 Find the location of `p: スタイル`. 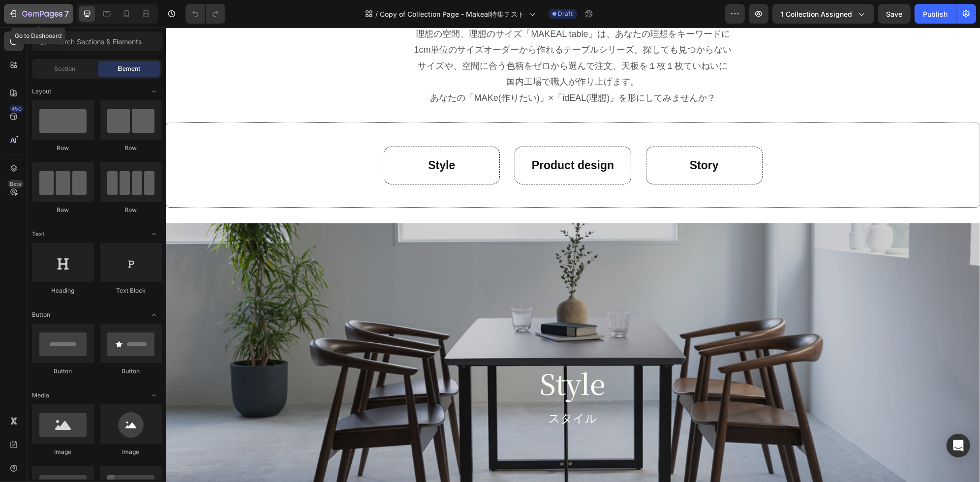

p: スタイル is located at coordinates (407, 390).